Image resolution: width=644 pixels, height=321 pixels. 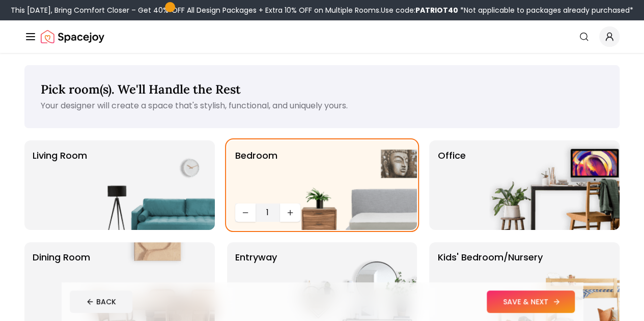 I want to click on button: Increase quantity, so click(x=291, y=213).